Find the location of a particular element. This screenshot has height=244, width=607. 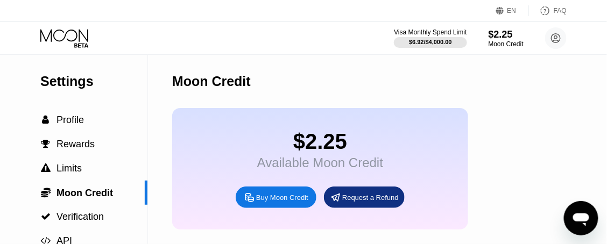

div: $2.25Moon Credit is located at coordinates (506, 38).